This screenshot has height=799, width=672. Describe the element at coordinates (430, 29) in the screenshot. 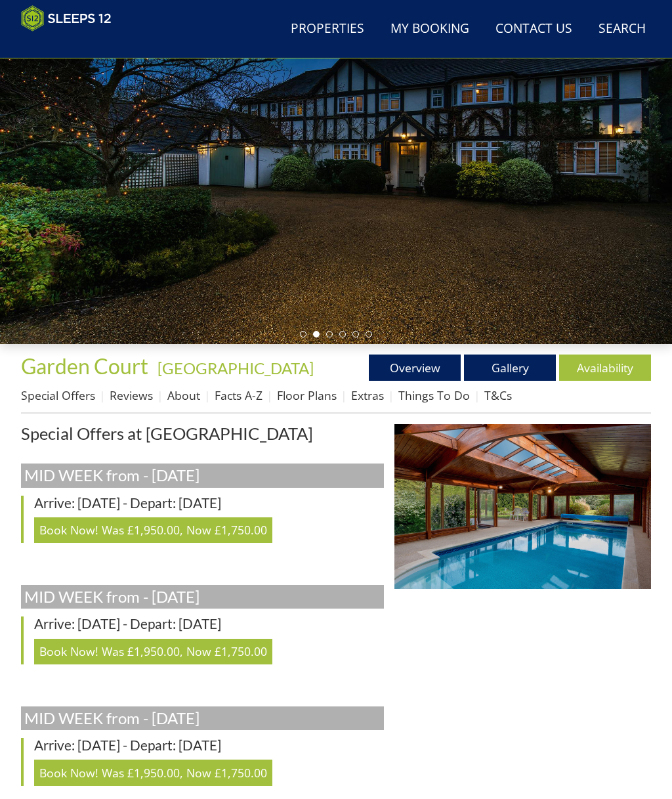

I see `a: My Booking` at that location.